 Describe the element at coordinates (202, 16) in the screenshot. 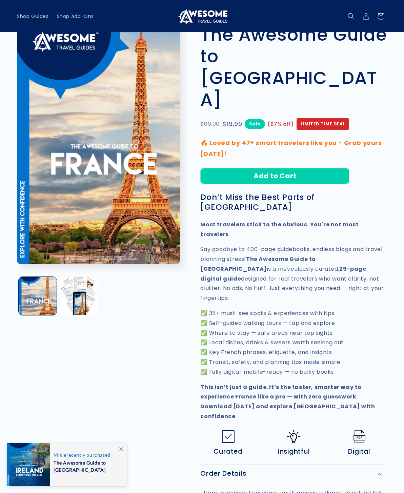

I see `a: Awesome Travel Guides` at that location.